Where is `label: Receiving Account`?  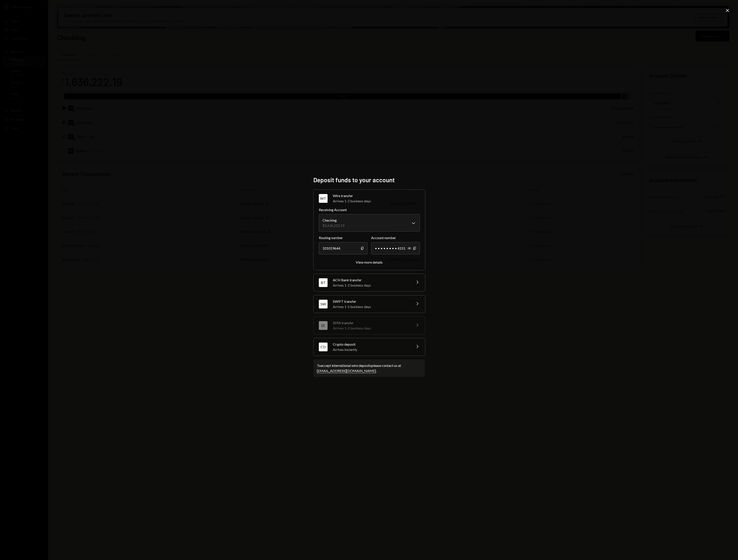 label: Receiving Account is located at coordinates (369, 210).